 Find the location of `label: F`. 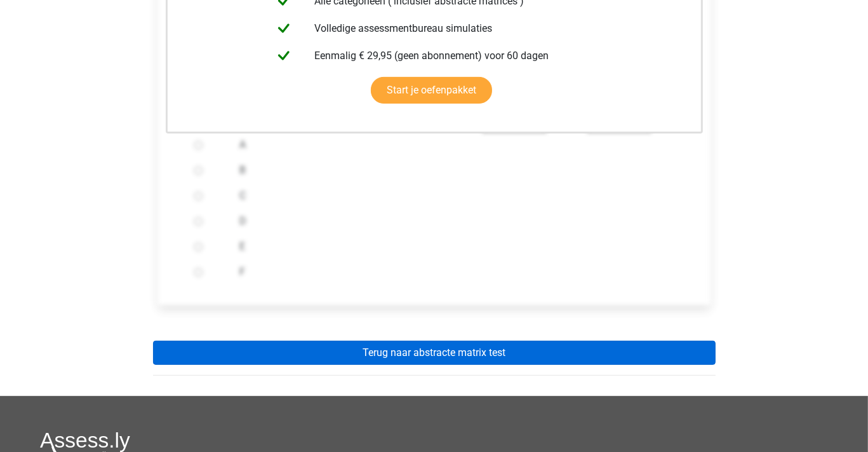

label: F is located at coordinates (454, 272).